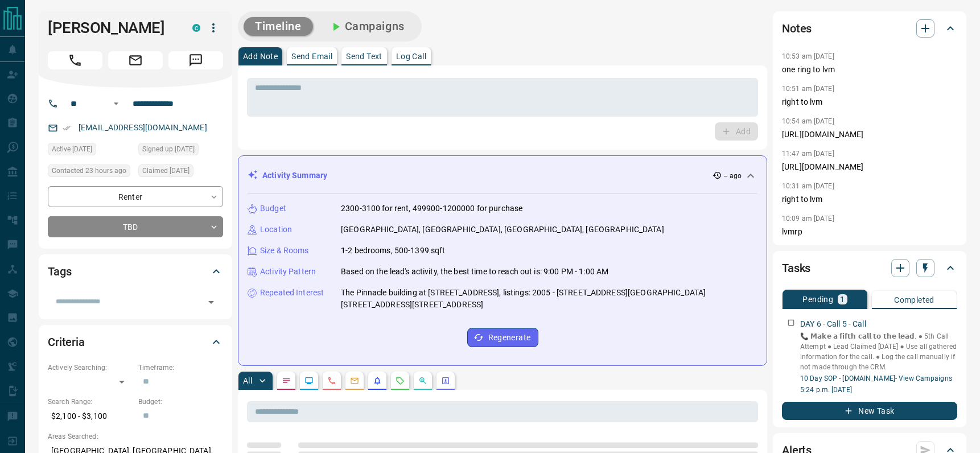  I want to click on p: Size & Rooms, so click(285, 250).